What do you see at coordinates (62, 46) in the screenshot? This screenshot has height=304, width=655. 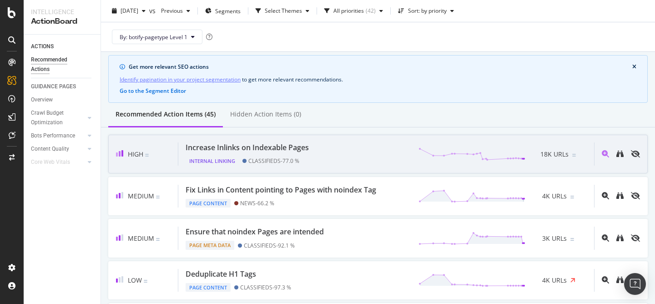 I see `a: ACTIONS` at bounding box center [62, 46].